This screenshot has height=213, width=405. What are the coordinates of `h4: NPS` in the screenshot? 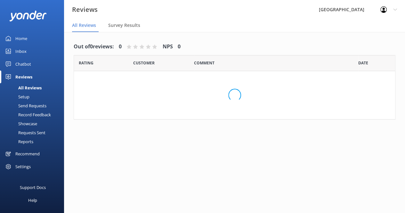 It's located at (168, 47).